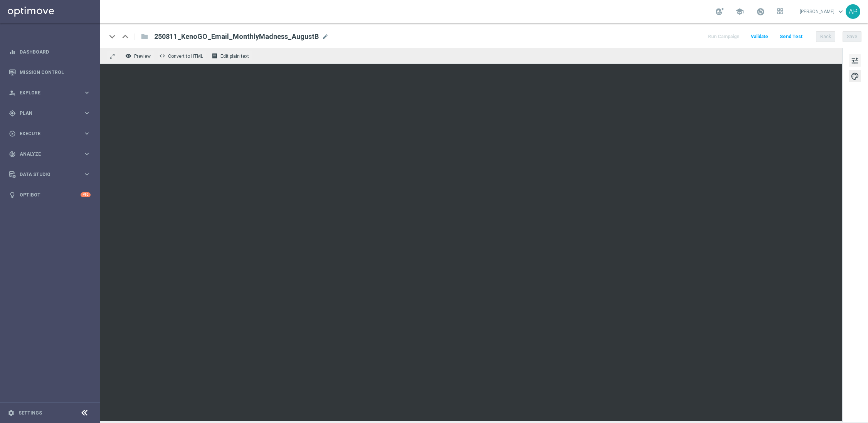 The width and height of the screenshot is (868, 423). Describe the element at coordinates (234, 56) in the screenshot. I see `span: Edit plain text` at that location.